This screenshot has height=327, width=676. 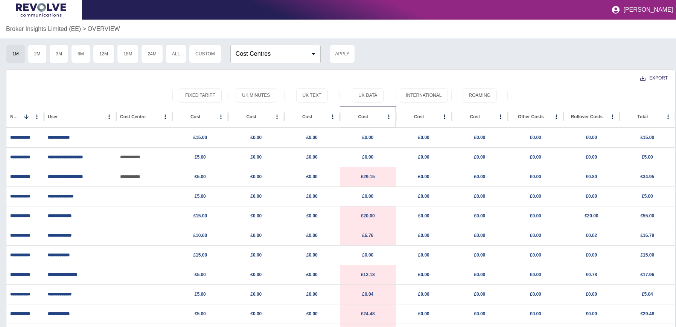 What do you see at coordinates (312, 95) in the screenshot?
I see `button: UK Text` at bounding box center [312, 95].